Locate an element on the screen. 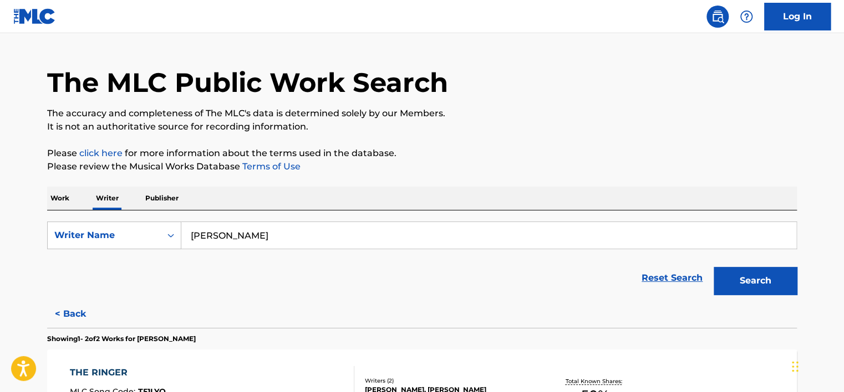 The image size is (844, 392). img: help is located at coordinates (746, 17).